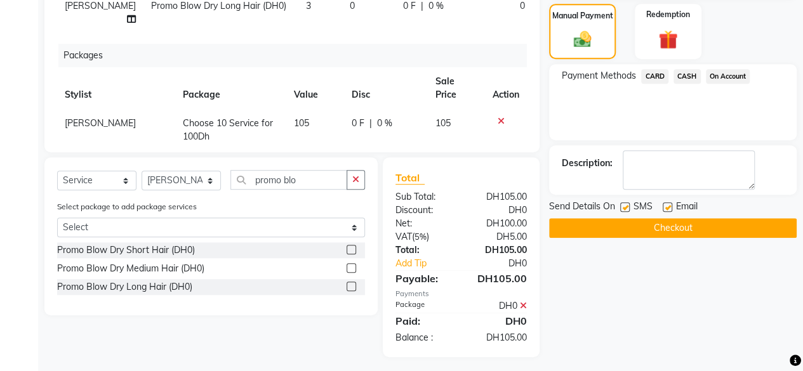 This screenshot has height=371, width=803. I want to click on div: Sub Total:, so click(423, 197).